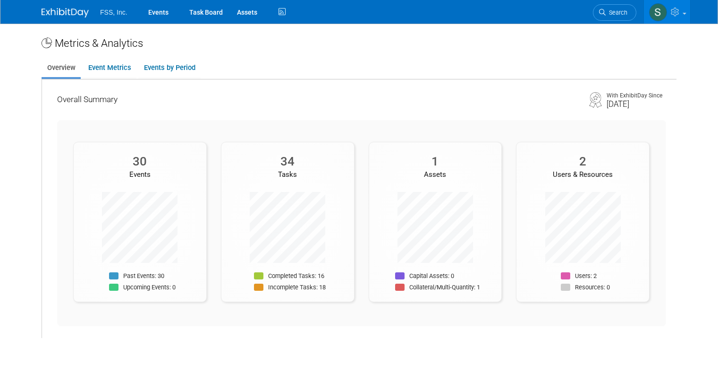 This screenshot has width=718, height=374. I want to click on a: Overview, so click(61, 68).